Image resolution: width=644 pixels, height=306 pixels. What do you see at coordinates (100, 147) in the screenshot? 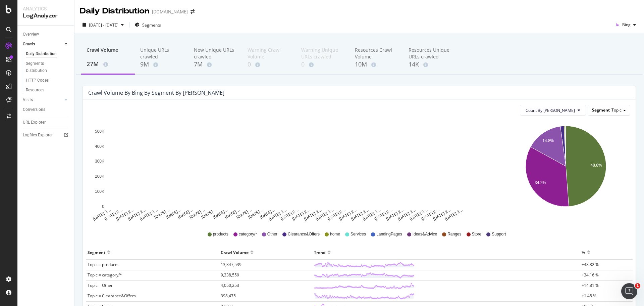
I see `text: 400K` at bounding box center [100, 147].